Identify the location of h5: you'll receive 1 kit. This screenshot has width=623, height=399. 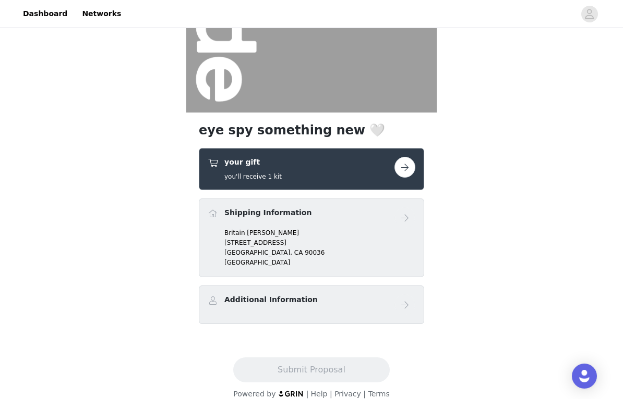
(253, 177).